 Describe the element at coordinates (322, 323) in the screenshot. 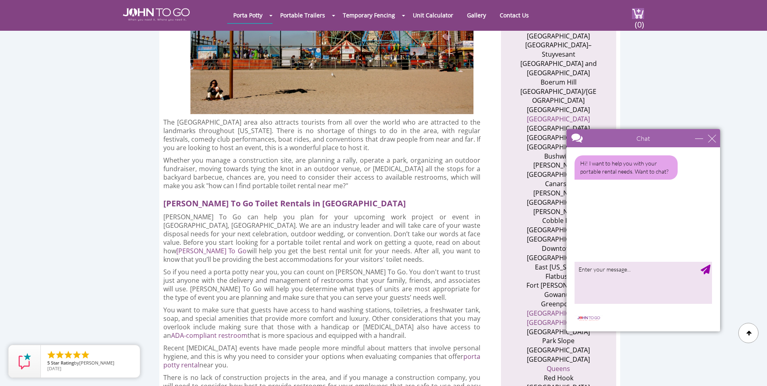

I see `p: You want to make sure that guests have access to hand washing stations, toiletries, a freshwater ...` at that location.